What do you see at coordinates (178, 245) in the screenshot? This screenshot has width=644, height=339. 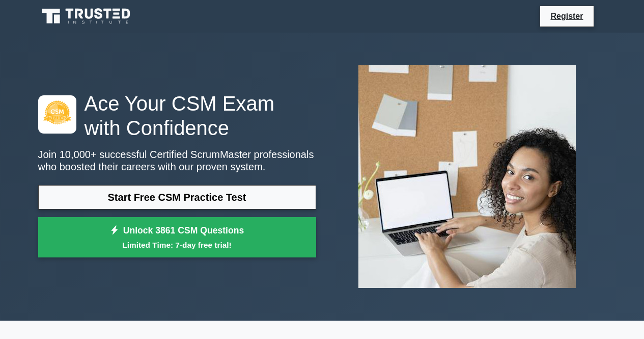 I see `small: Limited Time: 7-day free trial!` at bounding box center [178, 245].